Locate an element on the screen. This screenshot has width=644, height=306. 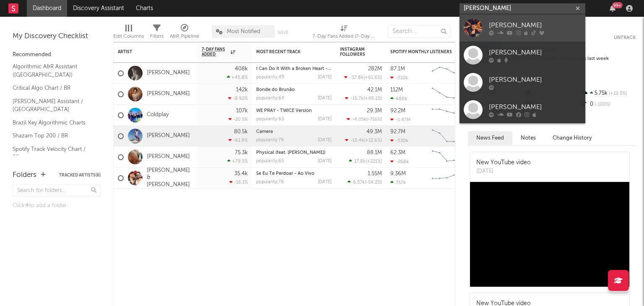
button: Tracked Artists(6) is located at coordinates (80, 175).